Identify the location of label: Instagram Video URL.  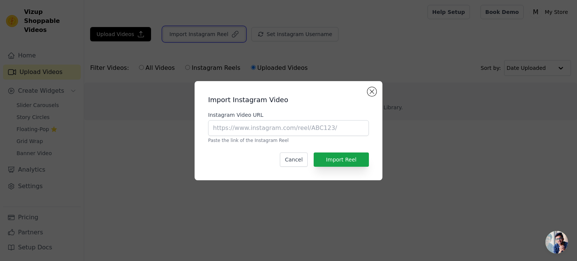
(288, 115).